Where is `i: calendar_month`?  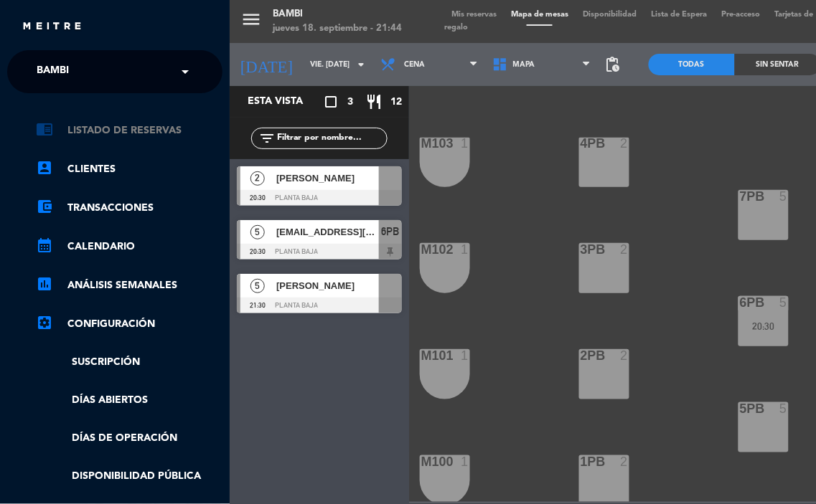
i: calendar_month is located at coordinates (44, 245).